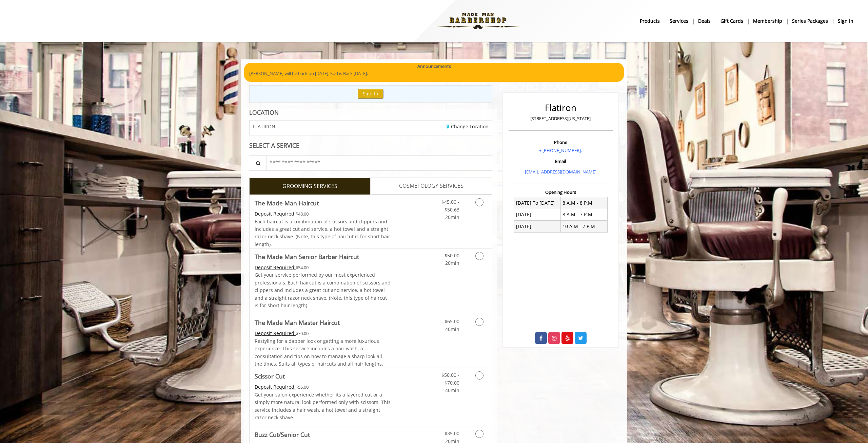 Image resolution: width=868 pixels, height=443 pixels. Describe the element at coordinates (705, 21) in the screenshot. I see `a: DealsDeals` at that location.